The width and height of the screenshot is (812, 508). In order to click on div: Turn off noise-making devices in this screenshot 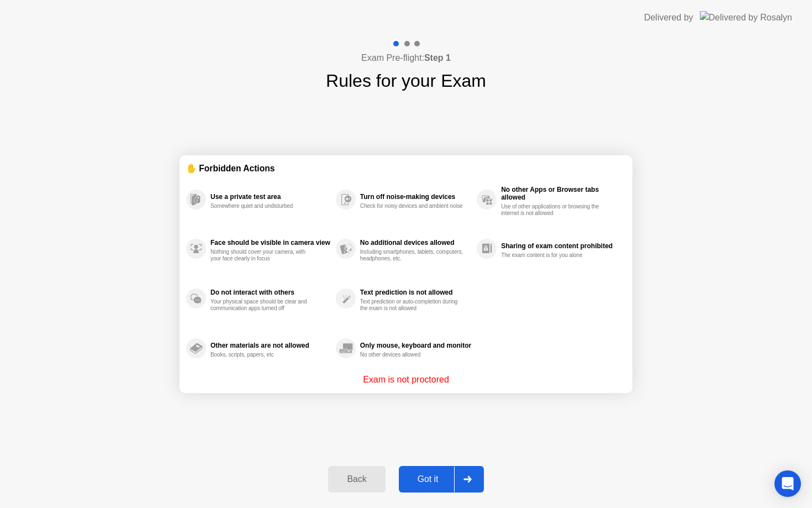, I will do `click(416, 197)`.